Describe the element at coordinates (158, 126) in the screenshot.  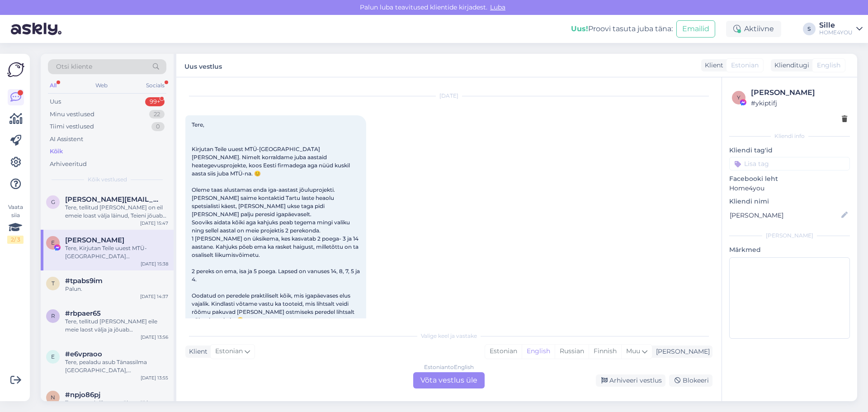
I see `div: 0` at that location.